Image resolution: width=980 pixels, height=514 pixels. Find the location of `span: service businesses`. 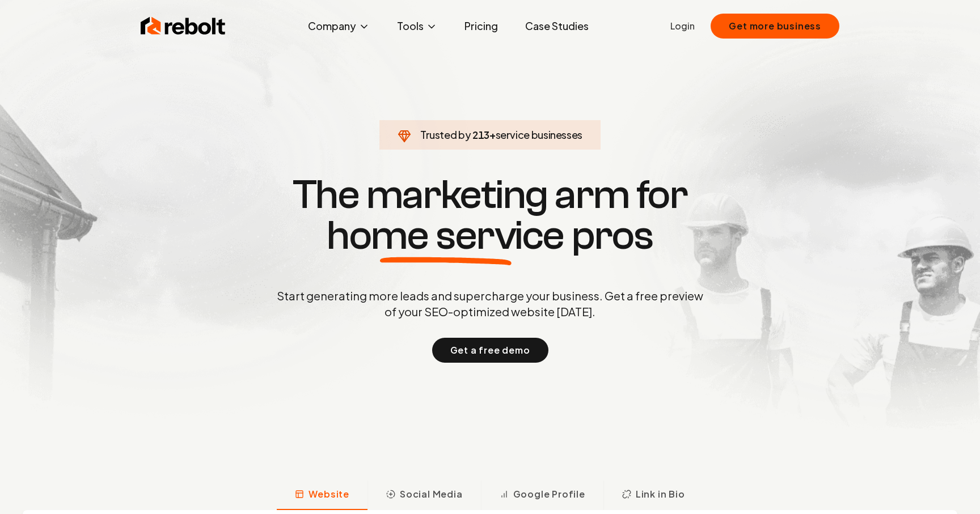

span: service businesses is located at coordinates (539, 135).